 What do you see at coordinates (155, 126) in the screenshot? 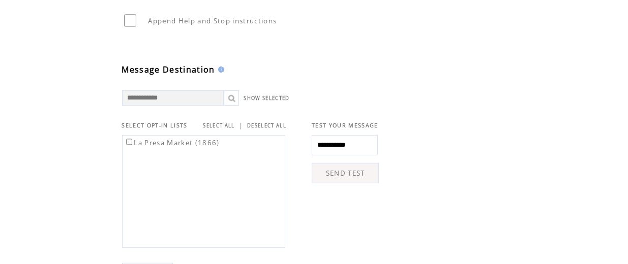
I see `span: SELECT OPT-IN LISTS` at bounding box center [155, 126].